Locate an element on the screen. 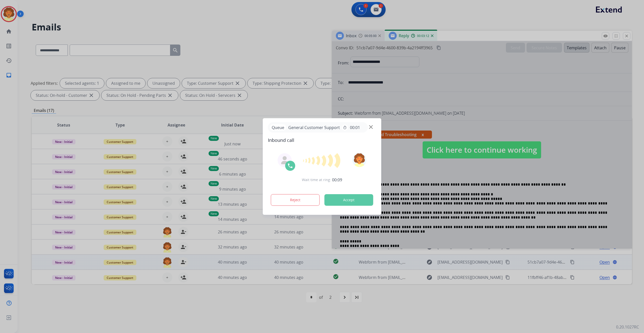 This screenshot has height=333, width=644. img: avatar is located at coordinates (359, 160).